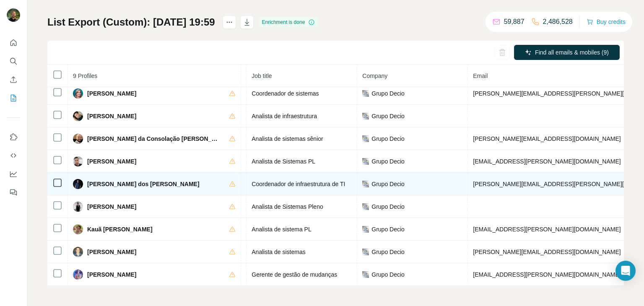 This screenshot has width=644, height=306. I want to click on button: Feedback, so click(13, 192).